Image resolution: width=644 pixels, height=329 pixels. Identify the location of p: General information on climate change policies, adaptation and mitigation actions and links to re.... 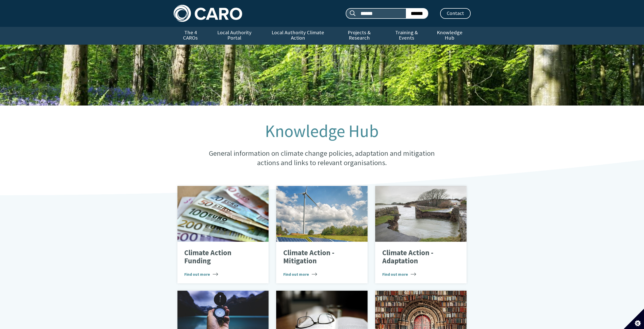
(322, 158).